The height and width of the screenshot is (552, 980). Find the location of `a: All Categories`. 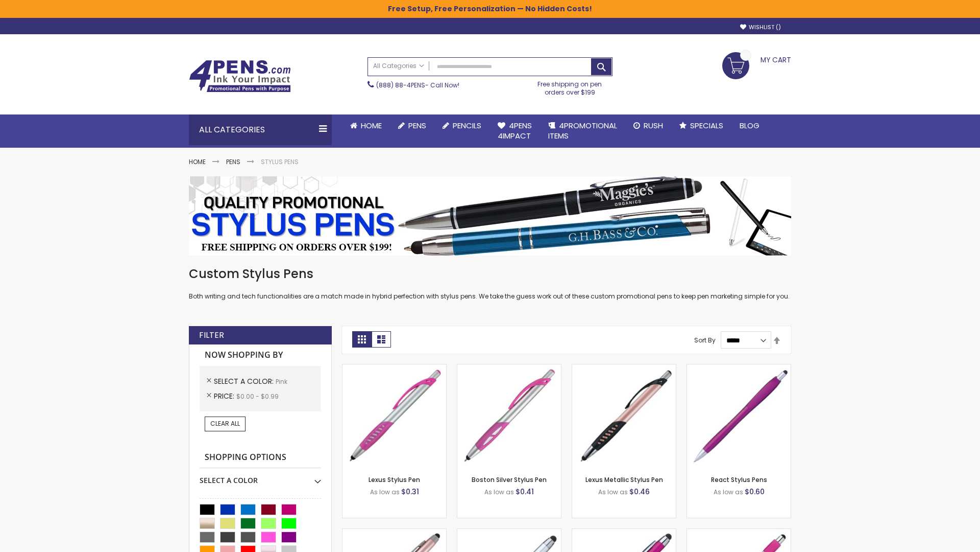

a: All Categories is located at coordinates (399, 66).